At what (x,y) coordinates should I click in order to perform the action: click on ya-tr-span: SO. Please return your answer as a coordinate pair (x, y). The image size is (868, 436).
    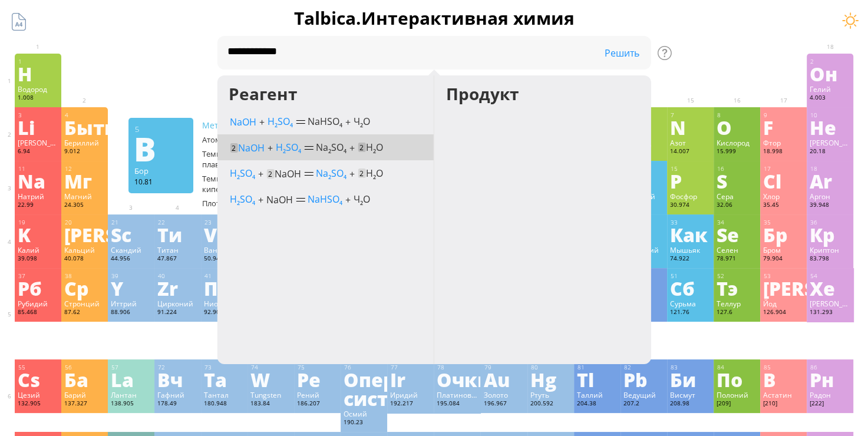
    Looking at the image, I should click on (292, 147).